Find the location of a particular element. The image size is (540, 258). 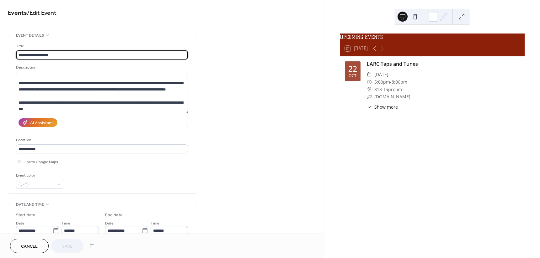

span: Link to Google Maps is located at coordinates (41, 162).